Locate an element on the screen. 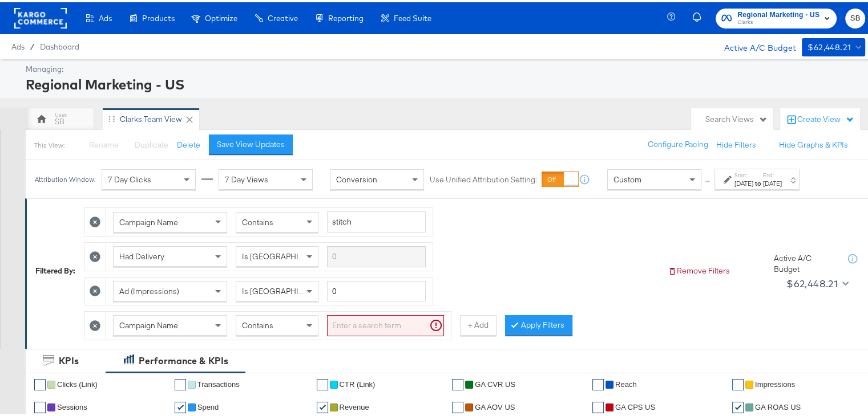 The image size is (868, 416). div: Save View Updates is located at coordinates (251, 142).